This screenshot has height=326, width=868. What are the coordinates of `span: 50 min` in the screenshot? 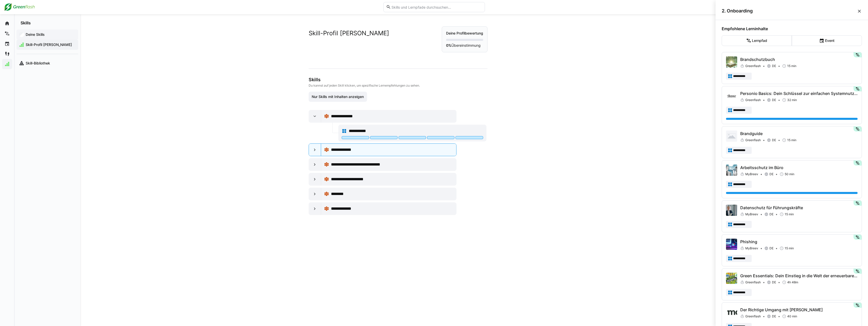 It's located at (790, 174).